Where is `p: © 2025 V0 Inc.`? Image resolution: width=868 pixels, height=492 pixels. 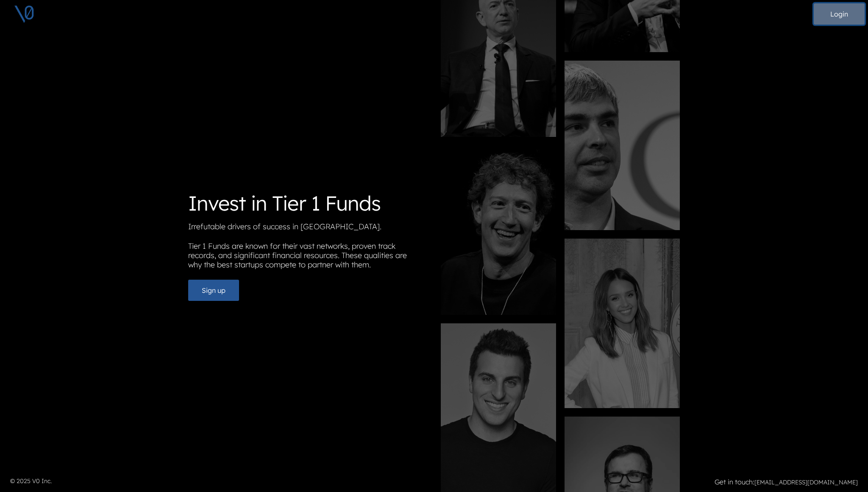 p: © 2025 V0 Inc. is located at coordinates (220, 481).